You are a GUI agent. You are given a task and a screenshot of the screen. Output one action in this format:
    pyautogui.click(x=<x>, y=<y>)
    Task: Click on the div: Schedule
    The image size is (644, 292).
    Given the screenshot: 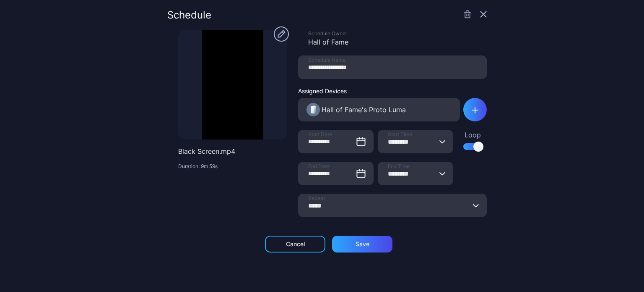 What is the action you would take?
    pyautogui.click(x=189, y=15)
    